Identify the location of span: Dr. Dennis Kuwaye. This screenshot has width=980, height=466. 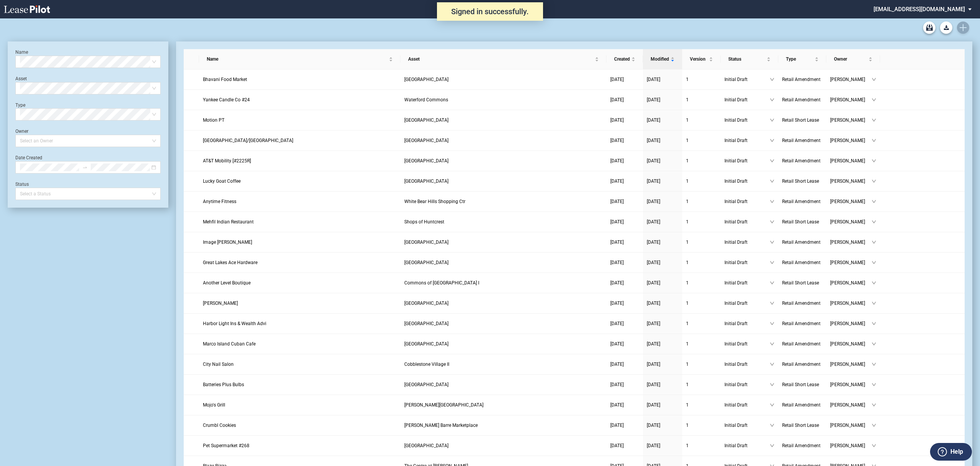
(220, 304).